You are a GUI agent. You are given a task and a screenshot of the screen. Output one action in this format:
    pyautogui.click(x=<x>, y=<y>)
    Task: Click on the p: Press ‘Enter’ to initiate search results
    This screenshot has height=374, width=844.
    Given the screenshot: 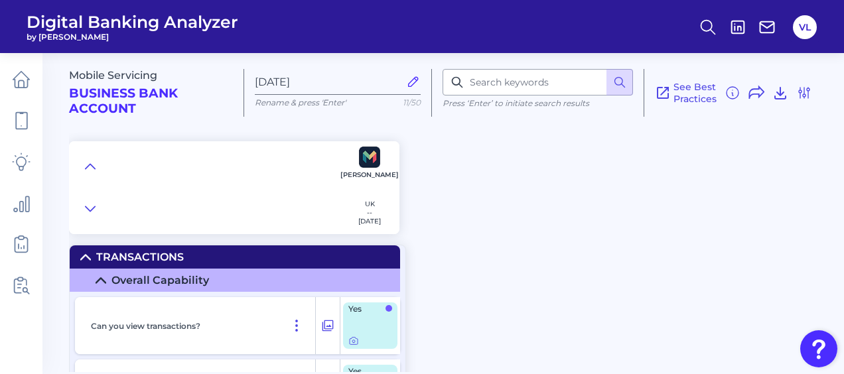 What is the action you would take?
    pyautogui.click(x=538, y=103)
    